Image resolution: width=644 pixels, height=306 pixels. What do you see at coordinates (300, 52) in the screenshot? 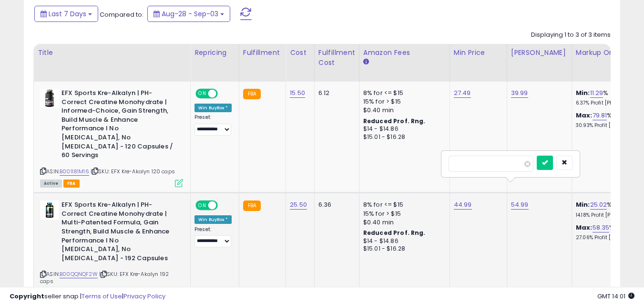
I see `div: Cost` at bounding box center [300, 52].